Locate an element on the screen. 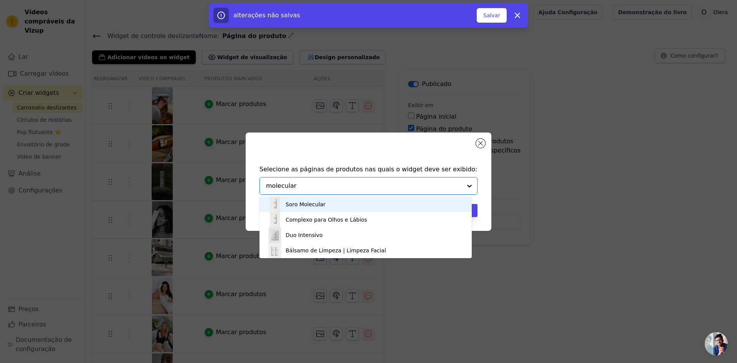  font: alterações não salvas is located at coordinates (267, 15).